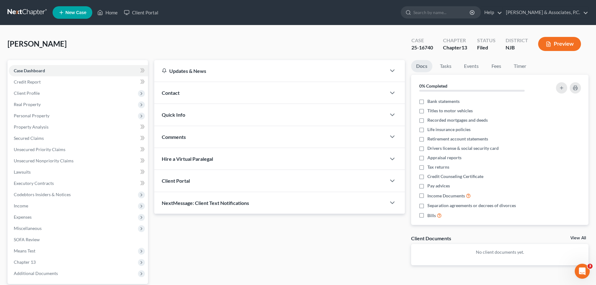 Image resolution: width=596 pixels, height=285 pixels. I want to click on span: Titles to motor vehicles, so click(450, 111).